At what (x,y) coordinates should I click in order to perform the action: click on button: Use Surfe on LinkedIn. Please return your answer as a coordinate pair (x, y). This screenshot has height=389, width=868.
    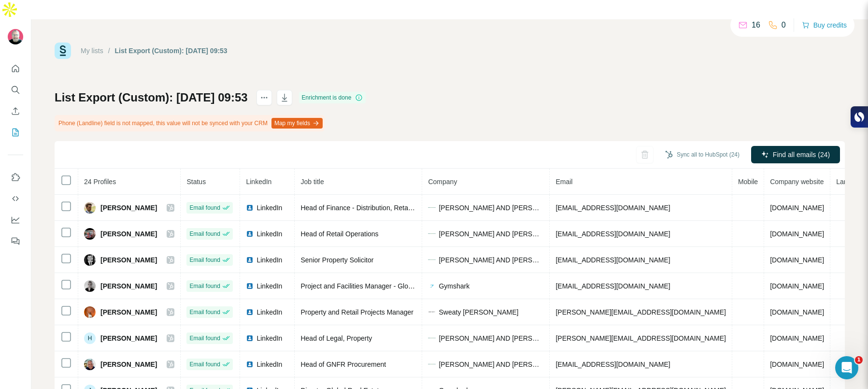
    Looking at the image, I should click on (15, 178).